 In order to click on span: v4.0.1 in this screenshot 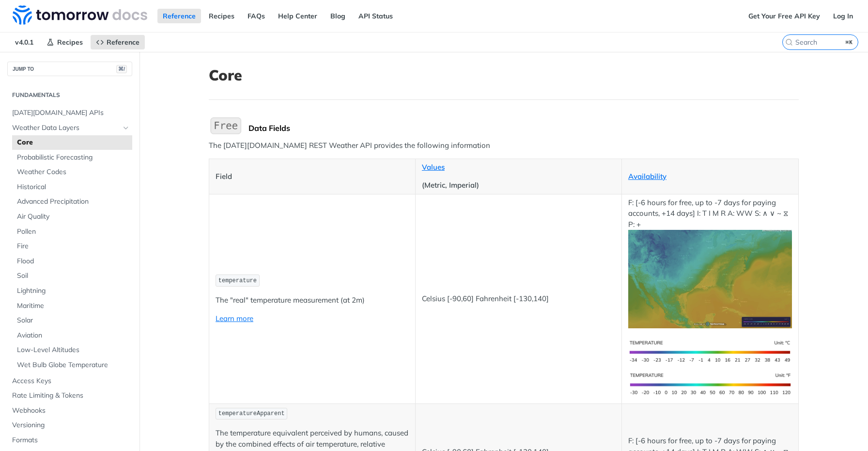, I will do `click(24, 42)`.